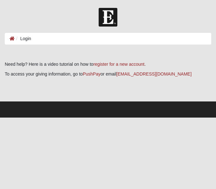 The height and width of the screenshot is (189, 216). I want to click on p: To access your giving information, go to or email, so click(108, 74).